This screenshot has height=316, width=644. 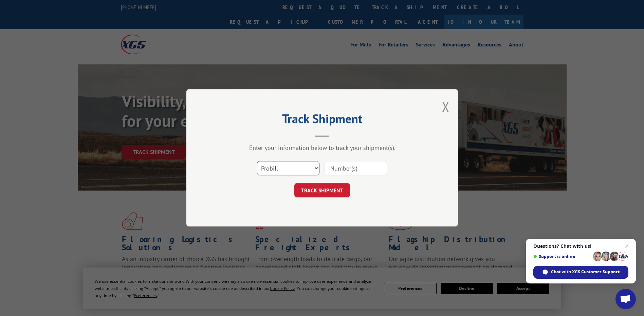 What do you see at coordinates (585, 272) in the screenshot?
I see `span: Chat with XGS Customer Support` at bounding box center [585, 272].